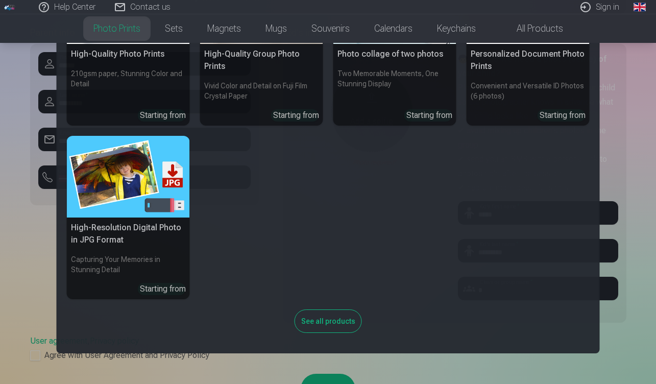 Image resolution: width=656 pixels, height=384 pixels. What do you see at coordinates (261, 91) in the screenshot?
I see `h6: Vivid Color and Detail on Fuji Film Crystal Paper` at bounding box center [261, 91].